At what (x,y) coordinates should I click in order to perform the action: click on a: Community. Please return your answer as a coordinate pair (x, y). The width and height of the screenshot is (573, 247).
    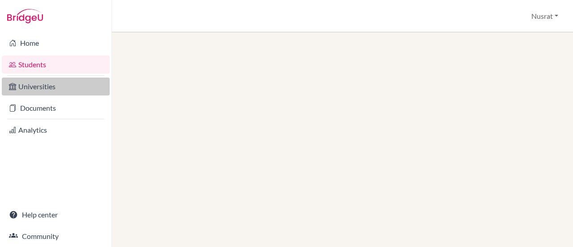
    Looking at the image, I should click on (56, 236).